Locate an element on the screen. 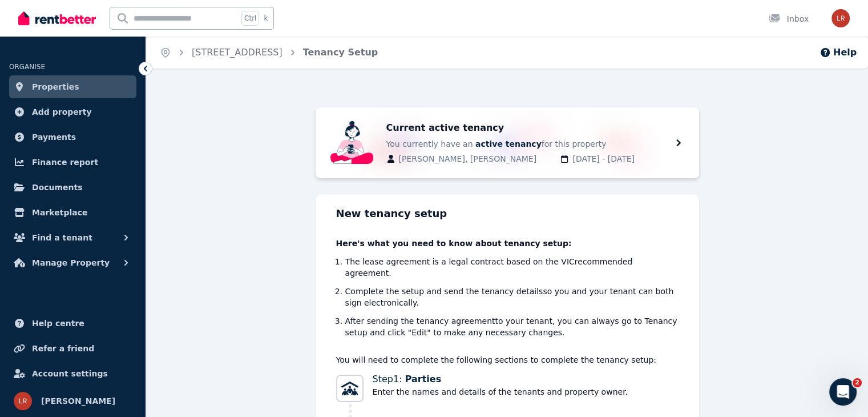 The width and height of the screenshot is (868, 417). a: Refer a friend is located at coordinates (73, 348).